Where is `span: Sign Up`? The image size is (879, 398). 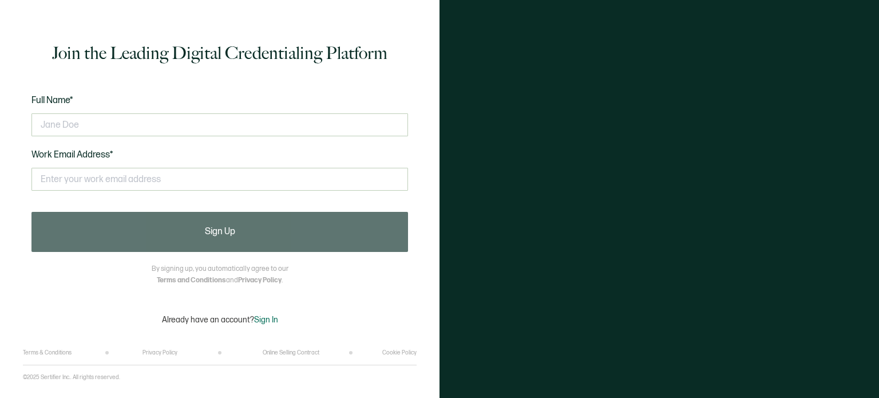 span: Sign Up is located at coordinates (220, 232).